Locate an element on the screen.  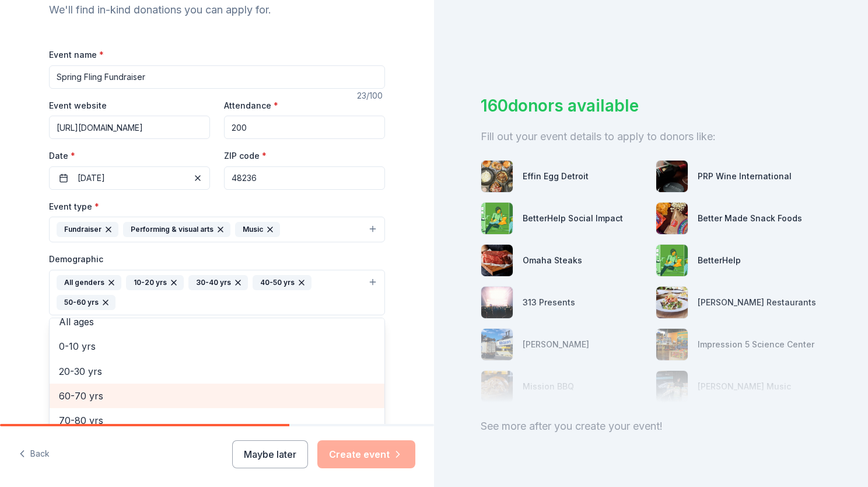
div: All genders10-20 yrs30-40 yrs40-50 yrs50-60 yrs is located at coordinates (217, 387).